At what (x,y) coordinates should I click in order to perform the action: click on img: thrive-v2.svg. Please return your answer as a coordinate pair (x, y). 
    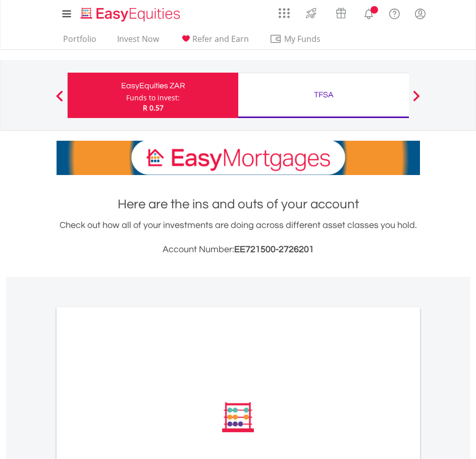
    Looking at the image, I should click on (311, 13).